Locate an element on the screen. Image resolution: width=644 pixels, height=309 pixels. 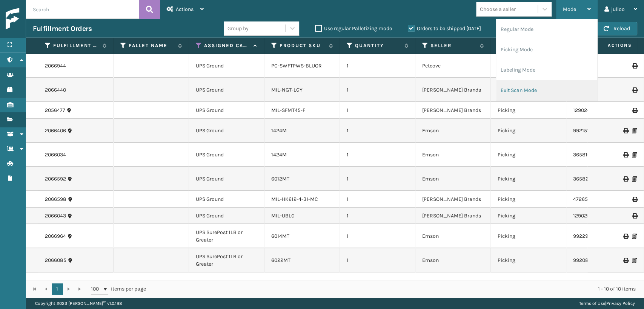
span: 100 is located at coordinates (96, 289).